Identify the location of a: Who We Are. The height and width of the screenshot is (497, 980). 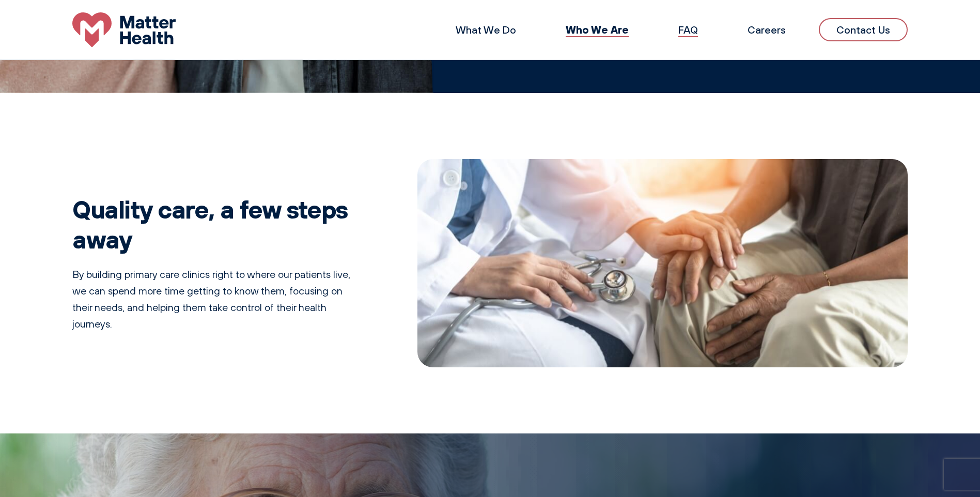
(597, 30).